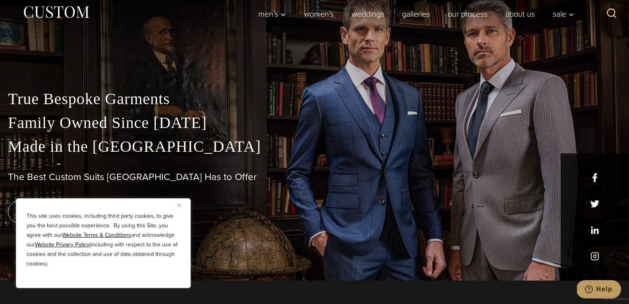 Image resolution: width=629 pixels, height=304 pixels. Describe the element at coordinates (64, 212) in the screenshot. I see `a: book an appointment` at that location.